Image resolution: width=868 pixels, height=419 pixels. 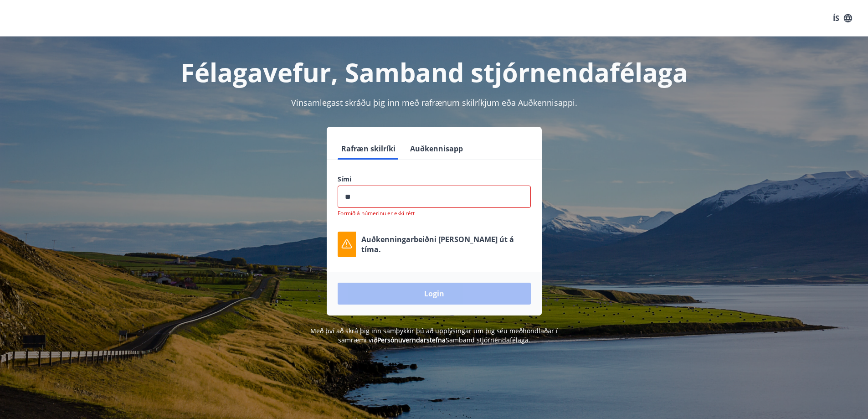 What do you see at coordinates (436, 148) in the screenshot?
I see `button: Auðkennisapp` at bounding box center [436, 148].